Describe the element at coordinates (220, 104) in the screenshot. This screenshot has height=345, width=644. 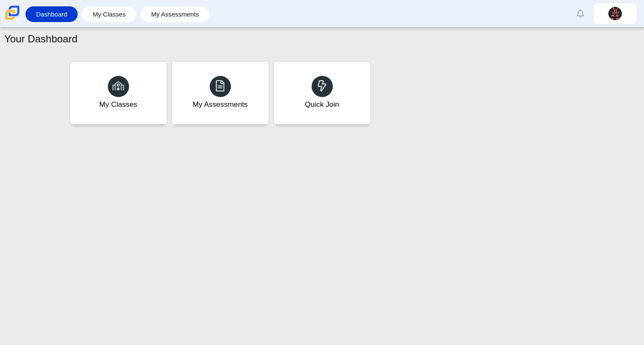
I see `div: My Assessments` at that location.